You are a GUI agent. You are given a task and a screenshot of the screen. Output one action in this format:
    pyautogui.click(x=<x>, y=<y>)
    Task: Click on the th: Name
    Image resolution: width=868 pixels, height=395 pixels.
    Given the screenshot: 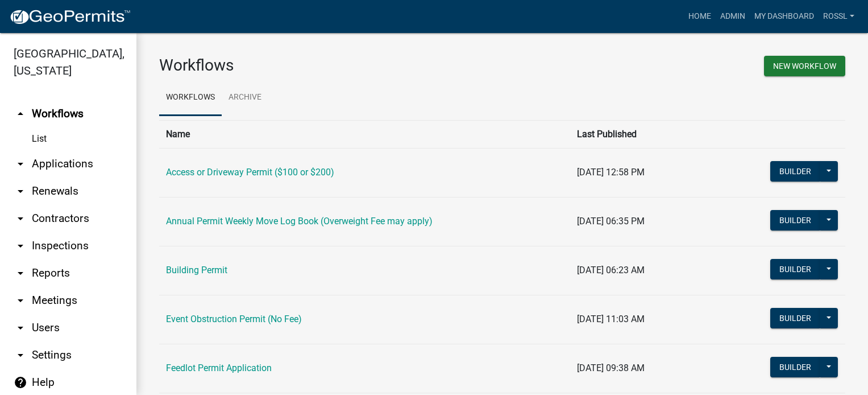 What is the action you would take?
    pyautogui.click(x=365, y=133)
    